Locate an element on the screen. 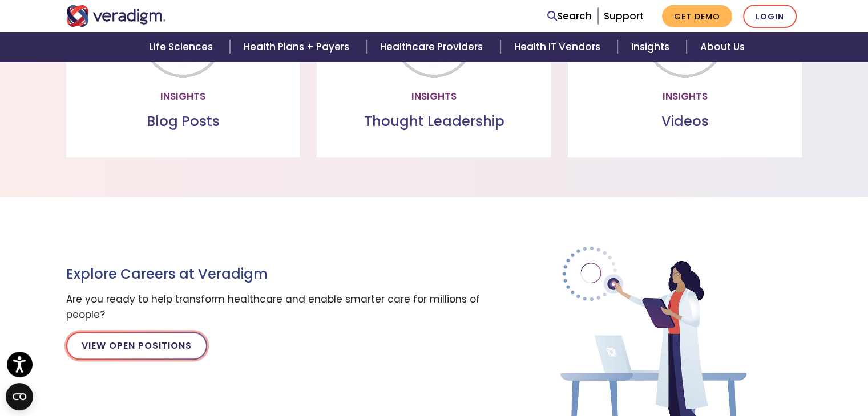 This screenshot has width=868, height=416. h3: Thought Leadership is located at coordinates (434, 121).